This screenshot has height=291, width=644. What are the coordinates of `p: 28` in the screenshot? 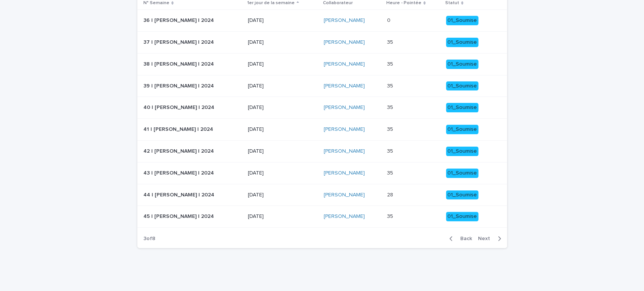 It's located at (391, 194).